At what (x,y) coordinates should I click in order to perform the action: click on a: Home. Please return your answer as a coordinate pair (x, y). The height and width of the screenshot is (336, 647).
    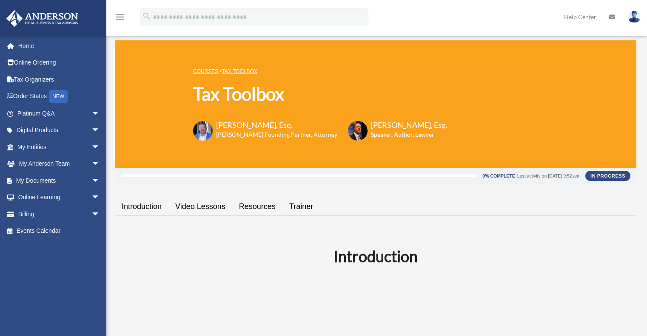
    Looking at the image, I should click on (59, 46).